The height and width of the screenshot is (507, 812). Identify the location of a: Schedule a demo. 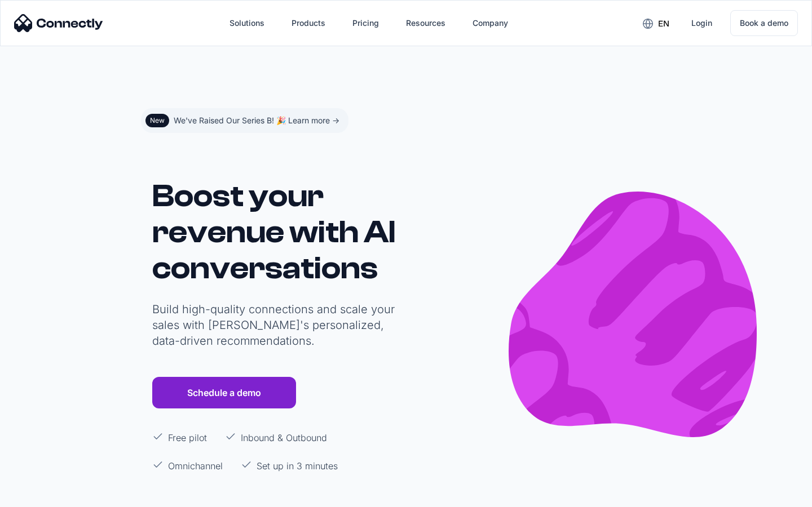
(224, 393).